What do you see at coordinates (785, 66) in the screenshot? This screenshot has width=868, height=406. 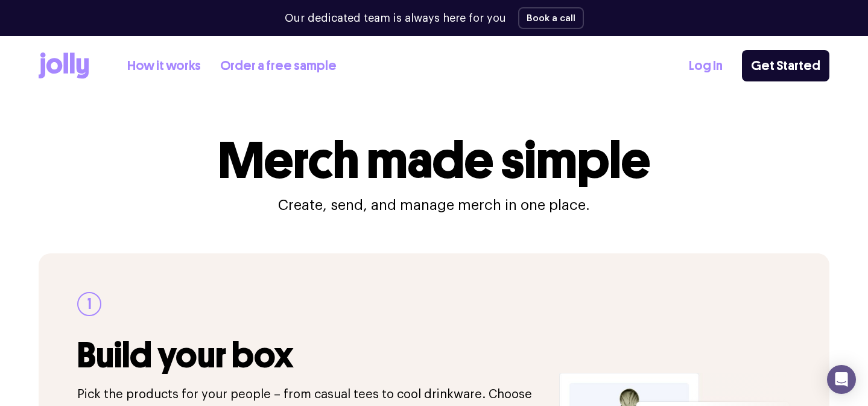 I see `a: Get Started` at bounding box center [785, 66].